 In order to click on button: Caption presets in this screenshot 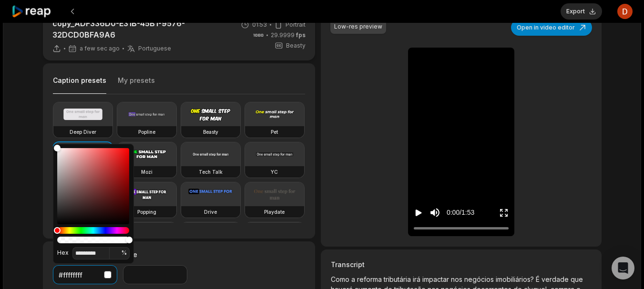, I will do `click(80, 85)`.